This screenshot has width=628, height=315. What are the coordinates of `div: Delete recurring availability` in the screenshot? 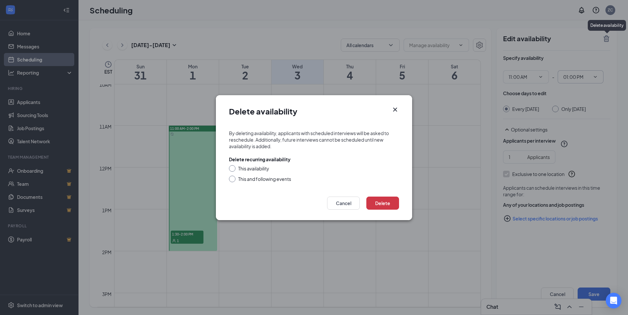 It's located at (260, 159).